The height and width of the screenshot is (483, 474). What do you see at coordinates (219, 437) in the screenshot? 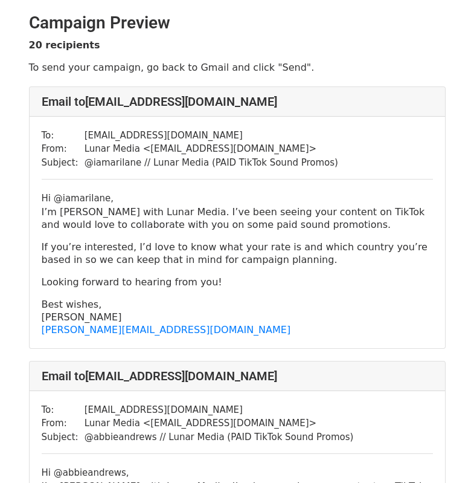
I see `td: @abbieandrews // Lunar Media (PAID TikTok Sound Promos)` at bounding box center [219, 437].